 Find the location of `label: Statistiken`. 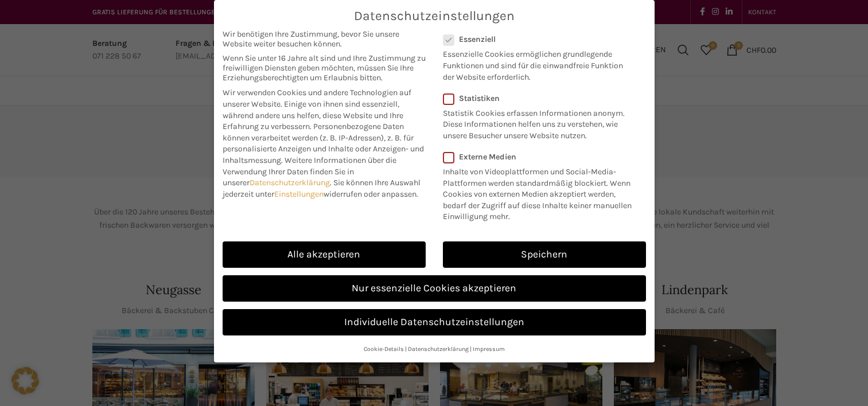

label: Statistiken is located at coordinates (537, 98).